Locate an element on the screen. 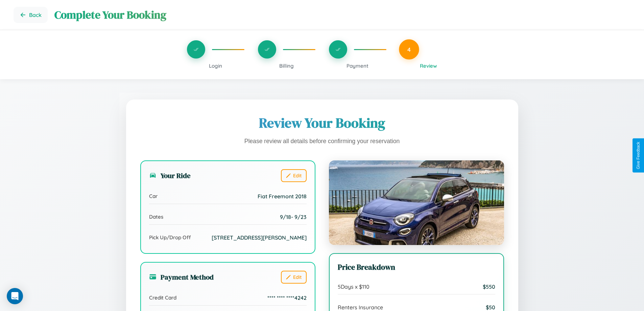  span: Billing is located at coordinates (287, 66).